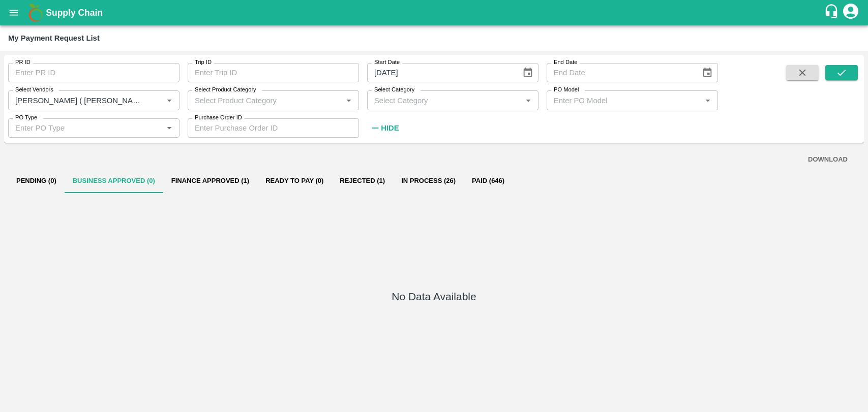  What do you see at coordinates (93, 73) in the screenshot?
I see `input: Enter PR ID` at bounding box center [93, 73].